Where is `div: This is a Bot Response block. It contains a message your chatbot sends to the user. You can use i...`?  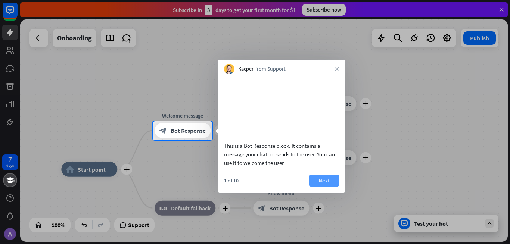 div: This is a Bot Response block. It contains a message your chatbot sends to the user. You can use i... is located at coordinates (281, 154).